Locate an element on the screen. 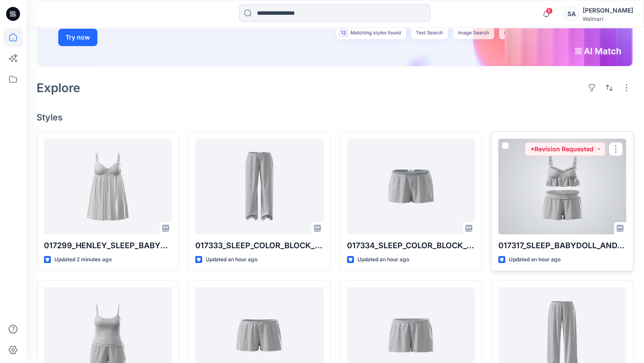  p: 017299_HENLEY_SLEEP_BABYDOLL_DRESS is located at coordinates (107, 246).